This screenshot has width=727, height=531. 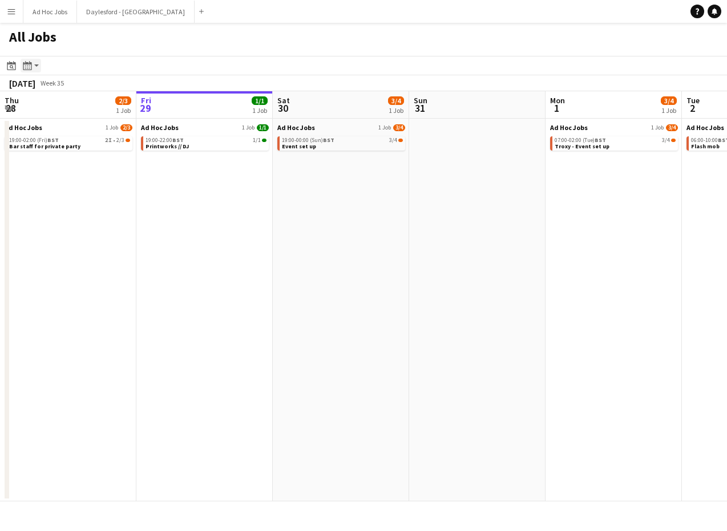 What do you see at coordinates (11, 100) in the screenshot?
I see `span: Thu` at bounding box center [11, 100].